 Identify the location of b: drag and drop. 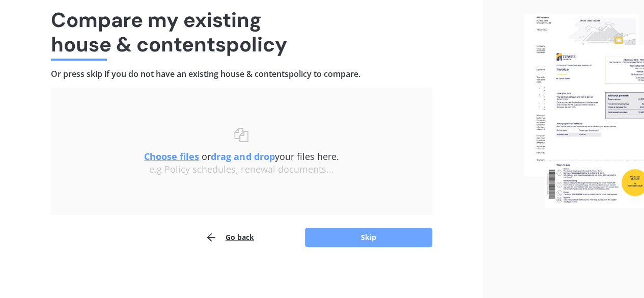
(242, 156).